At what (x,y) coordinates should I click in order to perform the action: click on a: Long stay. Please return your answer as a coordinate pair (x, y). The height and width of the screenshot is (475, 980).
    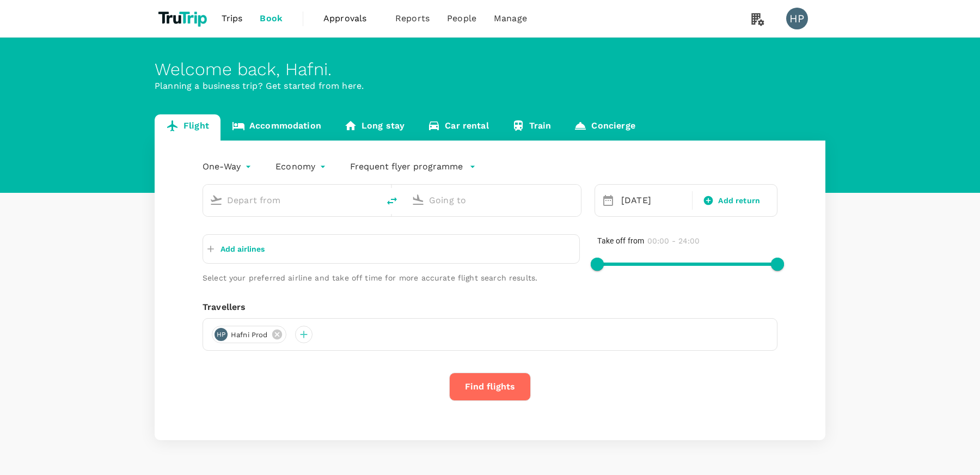
    Looking at the image, I should click on (374, 127).